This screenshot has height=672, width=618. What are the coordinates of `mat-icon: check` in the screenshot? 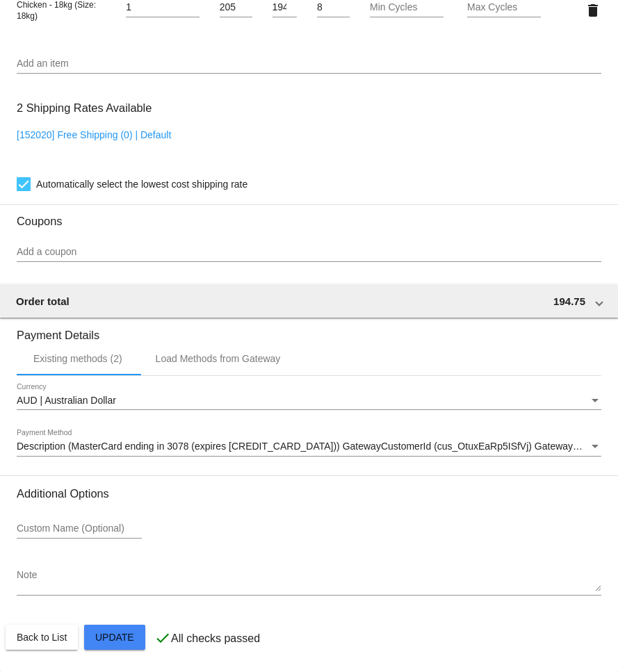 It's located at (162, 638).